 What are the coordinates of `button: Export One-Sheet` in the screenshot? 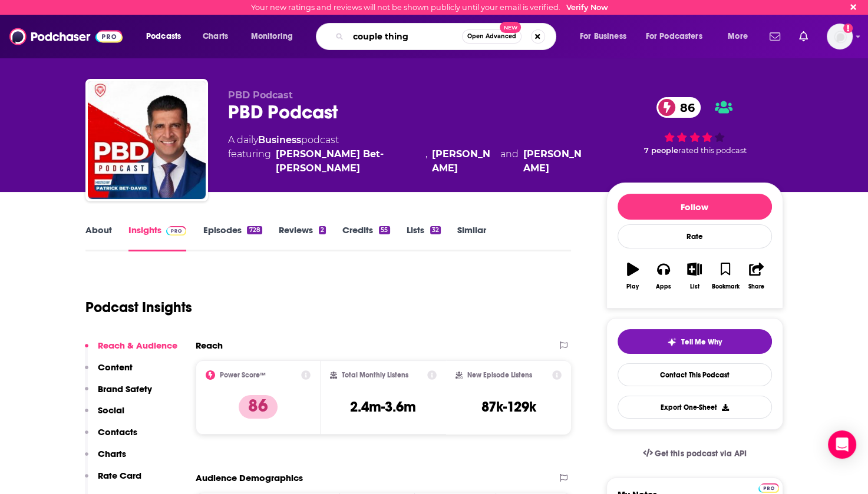 It's located at (695, 406).